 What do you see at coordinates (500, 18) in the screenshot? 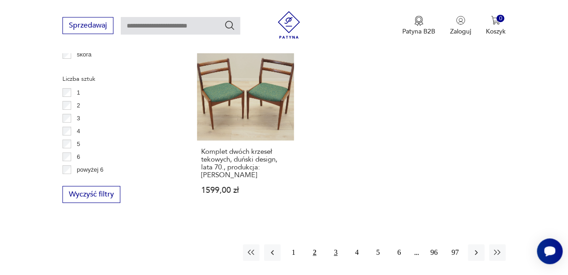
I see `div: 0` at bounding box center [500, 18].